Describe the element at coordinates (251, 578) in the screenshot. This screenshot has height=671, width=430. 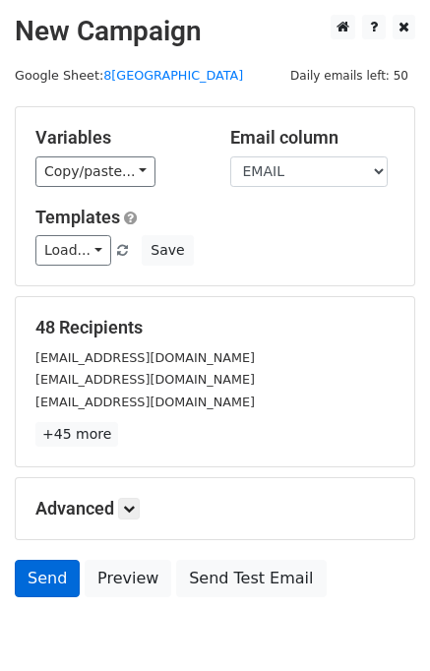
I see `a: Send Test Email` at that location.